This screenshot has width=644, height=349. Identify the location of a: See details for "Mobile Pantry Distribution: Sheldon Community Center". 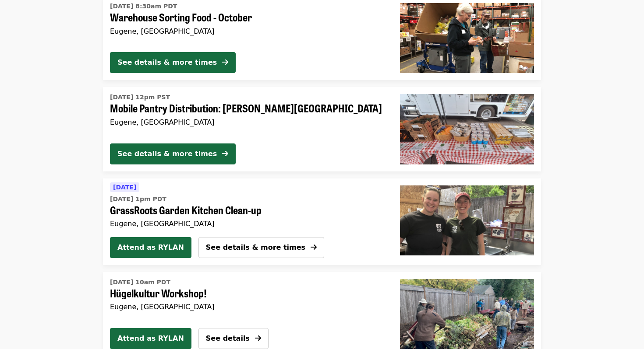
(322, 129).